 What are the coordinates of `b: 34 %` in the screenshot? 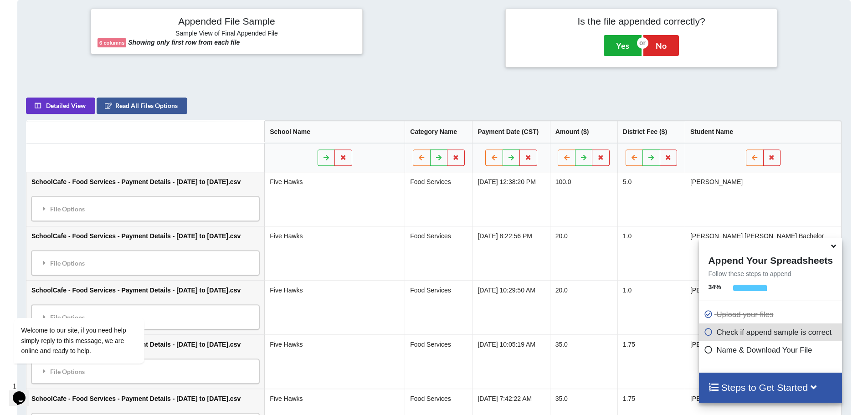 It's located at (715, 287).